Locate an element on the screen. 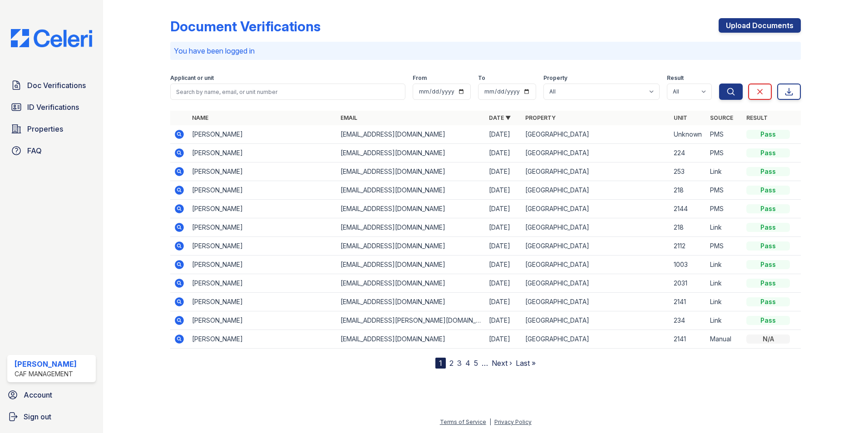 The image size is (868, 433). a: Privacy Policy is located at coordinates (513, 422).